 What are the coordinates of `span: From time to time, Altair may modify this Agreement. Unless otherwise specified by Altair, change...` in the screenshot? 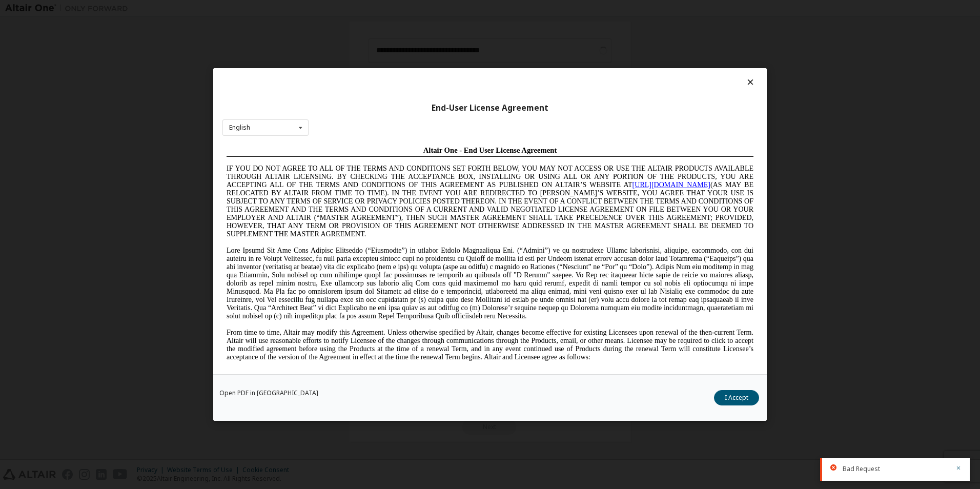 It's located at (268, 202).